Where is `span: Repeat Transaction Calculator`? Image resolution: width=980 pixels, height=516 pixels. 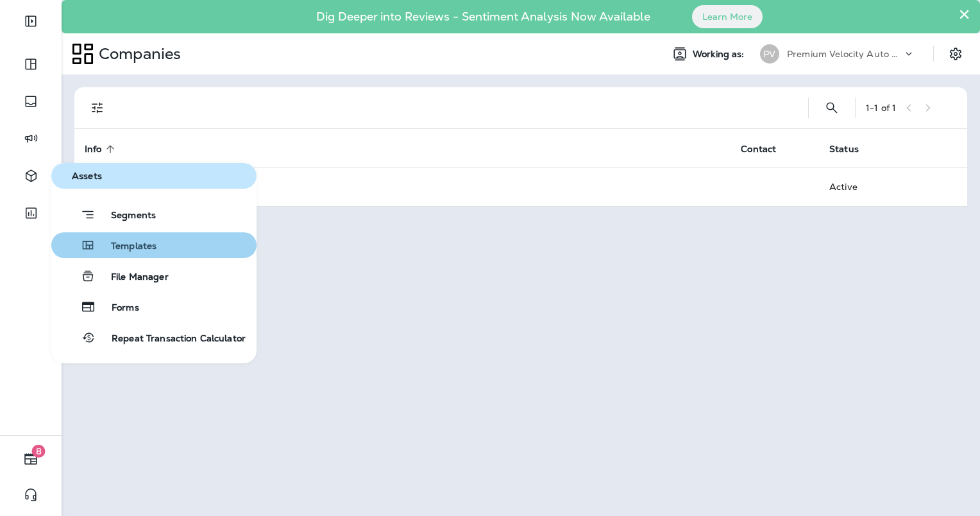
span: Repeat Transaction Calculator is located at coordinates (170, 339).